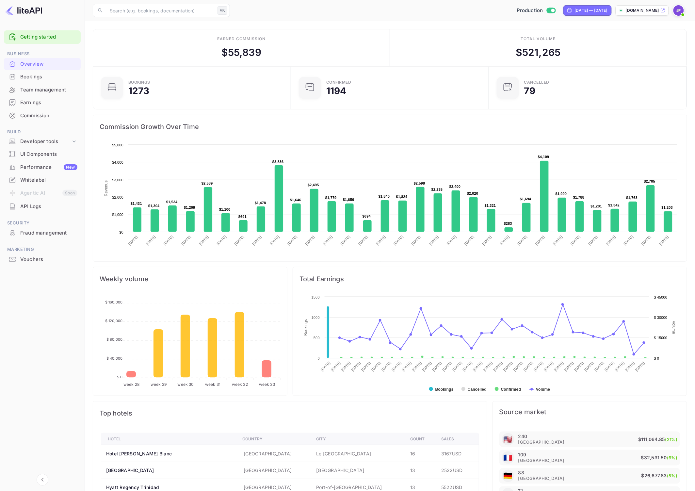 The width and height of the screenshot is (695, 491). What do you see at coordinates (42, 115) in the screenshot?
I see `a: Commission` at bounding box center [42, 115].